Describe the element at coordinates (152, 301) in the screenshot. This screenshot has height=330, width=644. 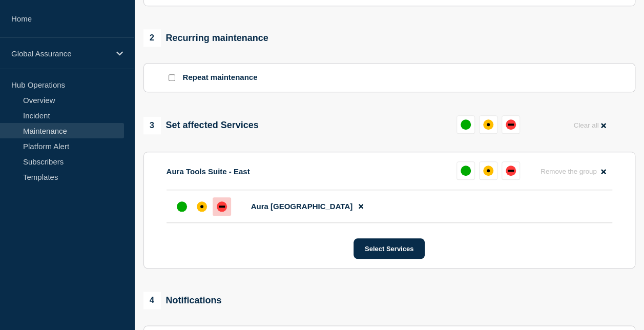
I see `span: 4` at that location.